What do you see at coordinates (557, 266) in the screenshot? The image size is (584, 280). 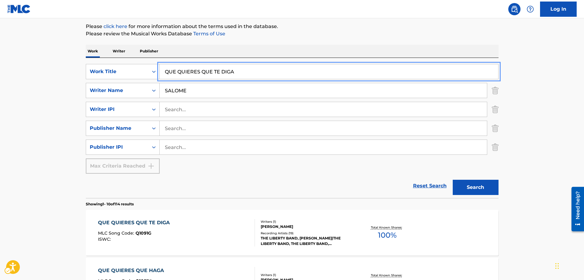 I see `div: Drag` at bounding box center [557, 266].